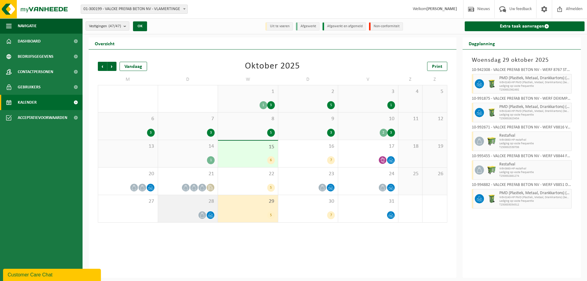 This screenshot has width=587, height=281. I want to click on span: 25, so click(410, 174).